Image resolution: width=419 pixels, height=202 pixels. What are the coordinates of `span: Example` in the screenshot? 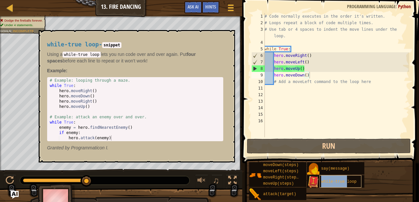 It's located at (57, 71).